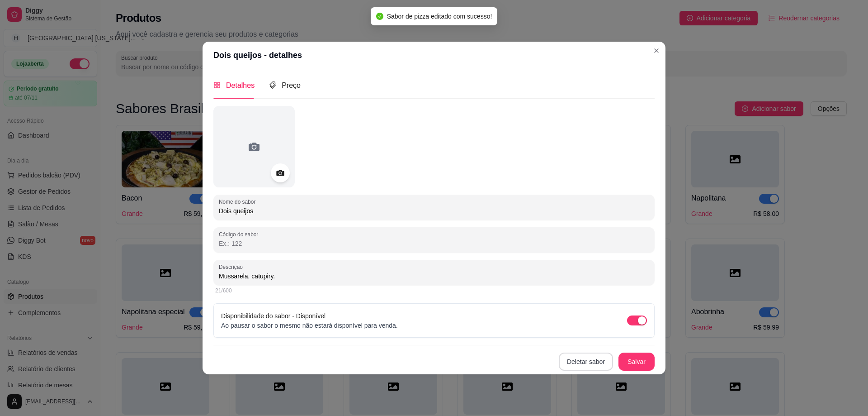 This screenshot has width=868, height=416. Describe the element at coordinates (217, 85) in the screenshot. I see `span: appstore` at that location.